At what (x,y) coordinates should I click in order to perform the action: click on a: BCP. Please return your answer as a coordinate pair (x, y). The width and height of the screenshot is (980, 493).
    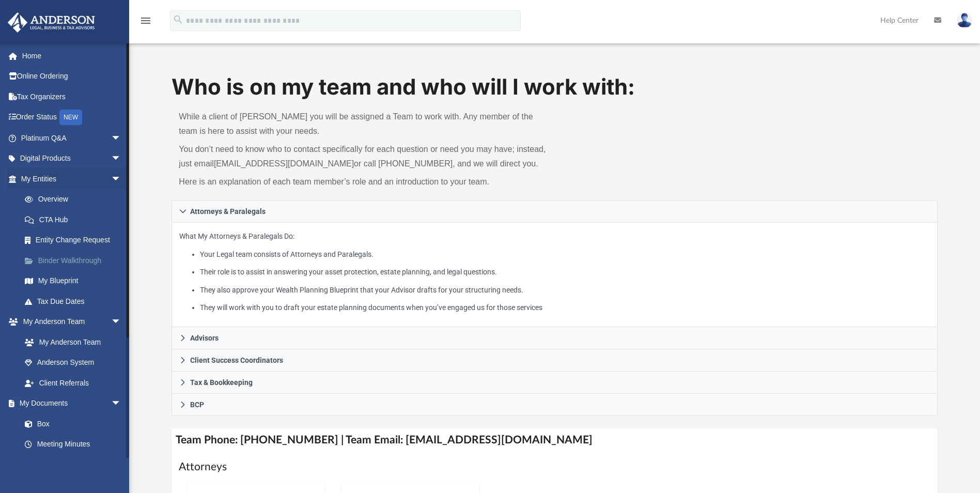
    Looking at the image, I should click on (554, 405).